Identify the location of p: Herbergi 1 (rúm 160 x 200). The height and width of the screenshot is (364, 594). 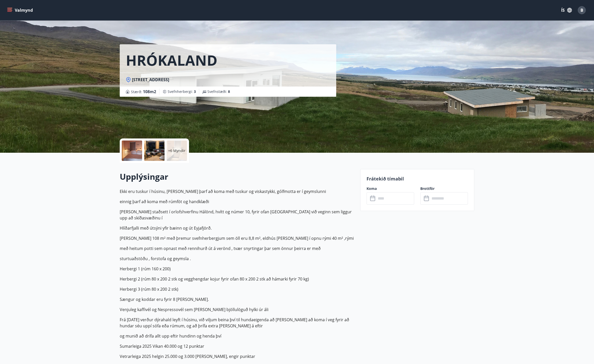
(237, 269).